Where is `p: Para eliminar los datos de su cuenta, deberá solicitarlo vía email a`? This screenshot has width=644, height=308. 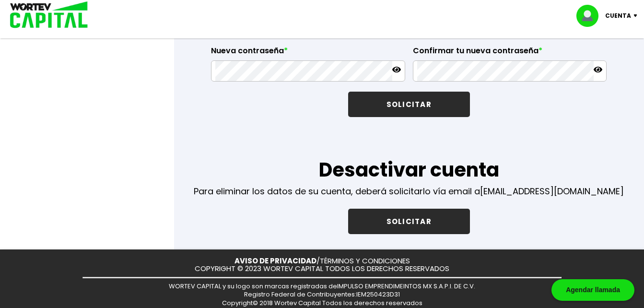 p: Para eliminar los datos de su cuenta, deberá solicitarlo vía email a is located at coordinates (409, 191).